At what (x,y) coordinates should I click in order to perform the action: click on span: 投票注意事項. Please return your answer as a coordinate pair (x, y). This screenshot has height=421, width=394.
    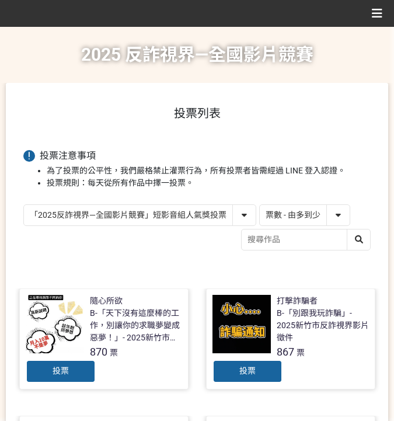
    Looking at the image, I should click on (68, 155).